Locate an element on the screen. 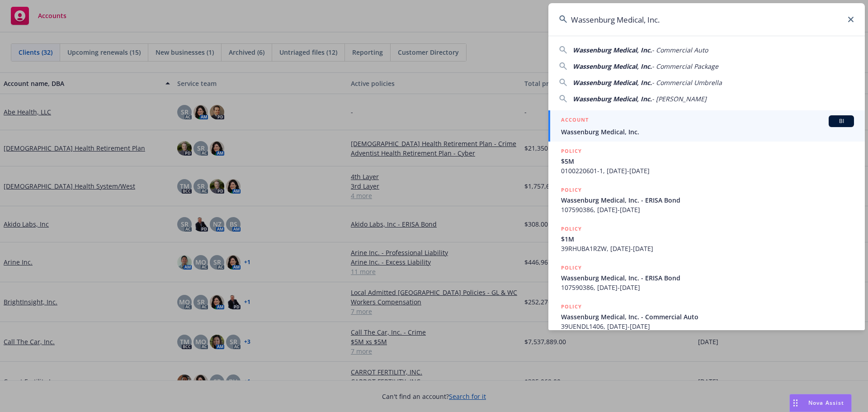 The width and height of the screenshot is (868, 412). h5: ACCOUNT is located at coordinates (575, 121).